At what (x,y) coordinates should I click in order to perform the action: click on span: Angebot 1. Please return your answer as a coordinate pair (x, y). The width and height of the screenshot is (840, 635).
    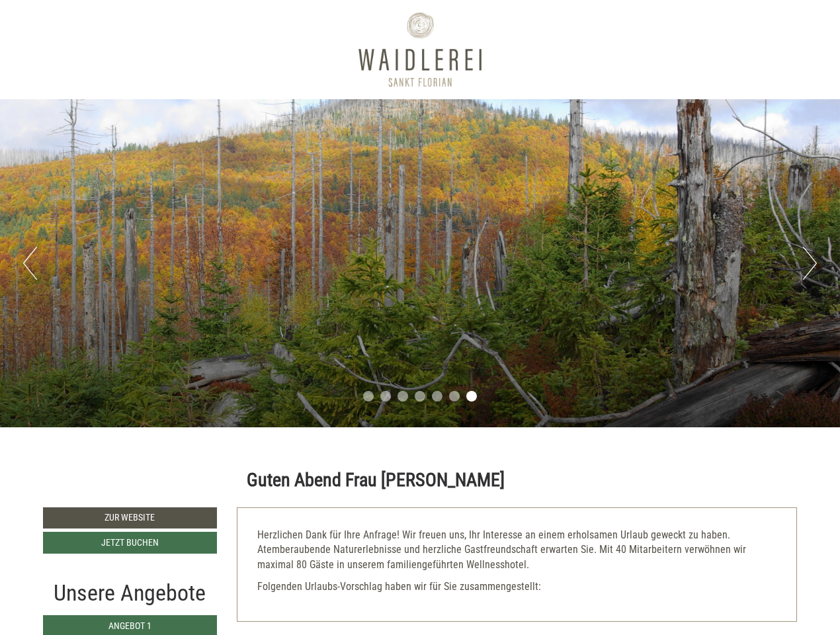
    Looking at the image, I should click on (130, 626).